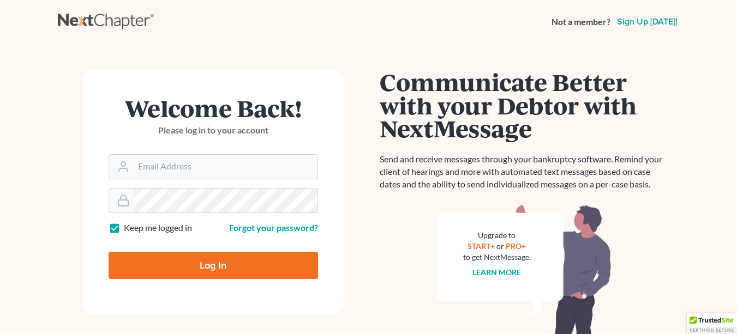 The image size is (737, 334). I want to click on div: TrustedSite Certified, so click(712, 324).